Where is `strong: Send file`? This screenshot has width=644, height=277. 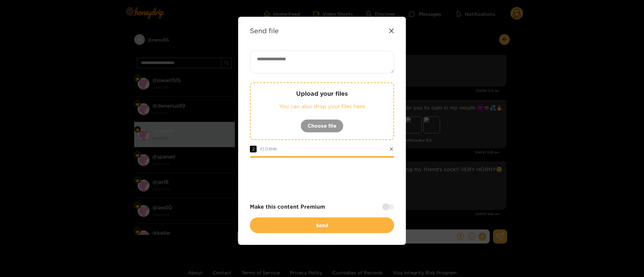
strong: Send file is located at coordinates (264, 30).